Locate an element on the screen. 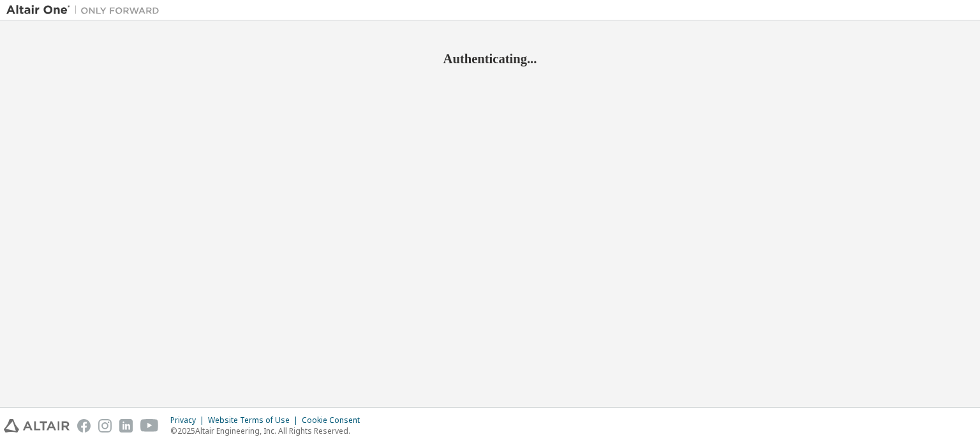 The width and height of the screenshot is (980, 444). img: instagram.svg is located at coordinates (104, 425).